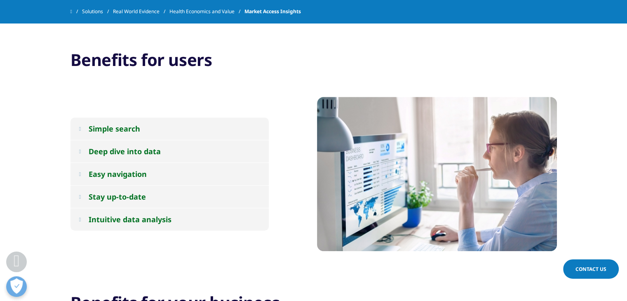  I want to click on a: Solutions, so click(97, 12).